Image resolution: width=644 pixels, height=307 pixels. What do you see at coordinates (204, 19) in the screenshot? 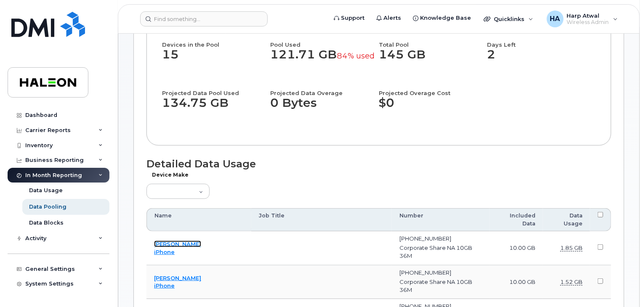
I see `input: Find something...` at bounding box center [204, 19].